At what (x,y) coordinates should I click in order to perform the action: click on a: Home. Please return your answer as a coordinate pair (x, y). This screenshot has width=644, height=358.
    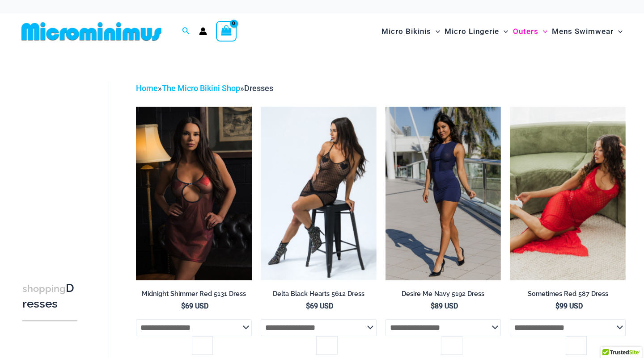
    Looking at the image, I should click on (146, 88).